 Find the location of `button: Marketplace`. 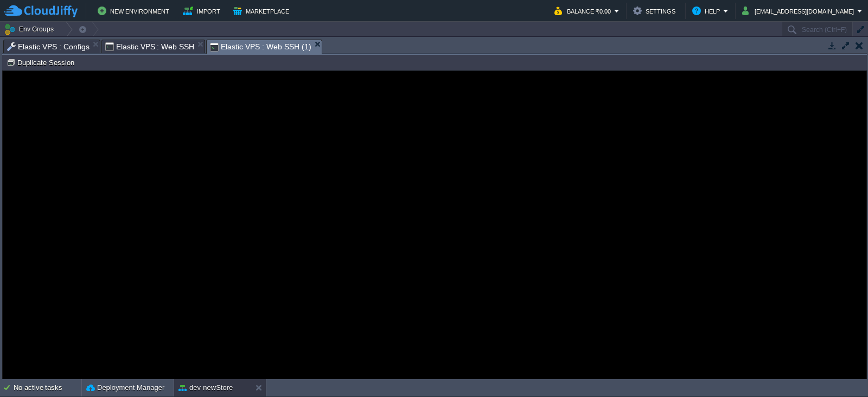

button: Marketplace is located at coordinates (263, 11).